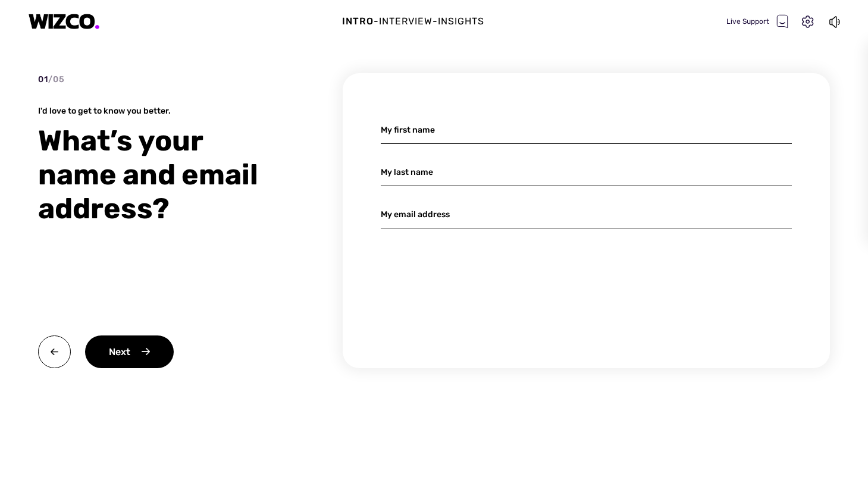 The width and height of the screenshot is (868, 502). Describe the element at coordinates (64, 21) in the screenshot. I see `img: logo` at that location.